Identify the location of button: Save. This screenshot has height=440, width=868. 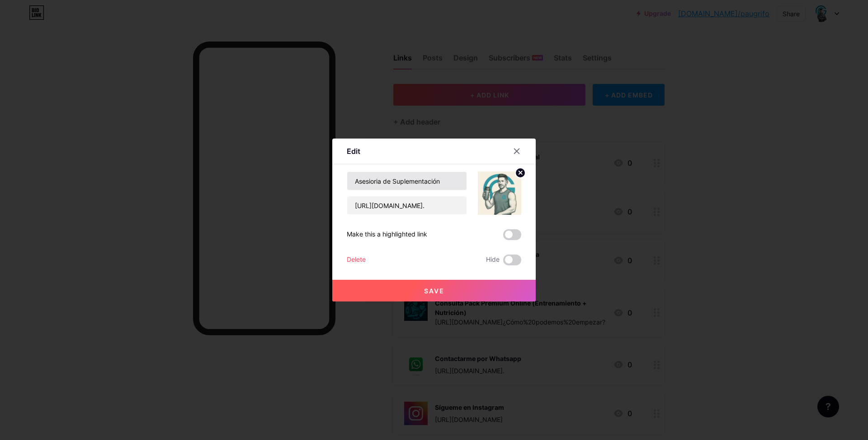
(434, 291).